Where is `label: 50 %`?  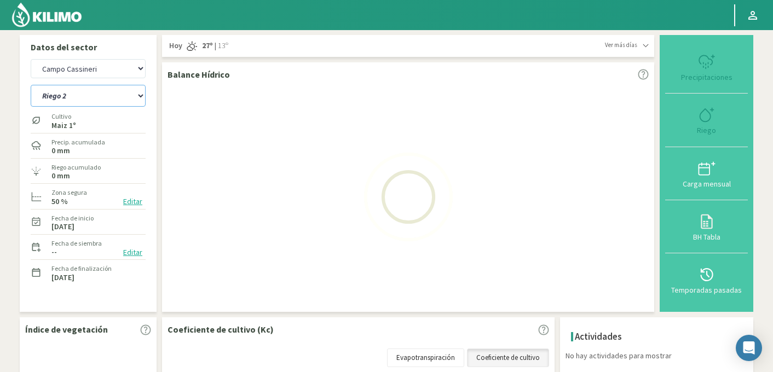 label: 50 % is located at coordinates (60, 201).